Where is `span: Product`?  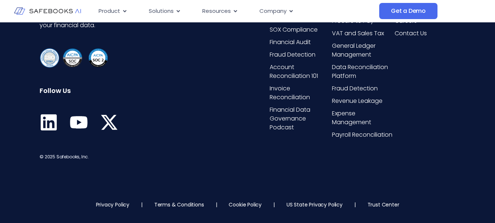
span: Product is located at coordinates (109, 11).